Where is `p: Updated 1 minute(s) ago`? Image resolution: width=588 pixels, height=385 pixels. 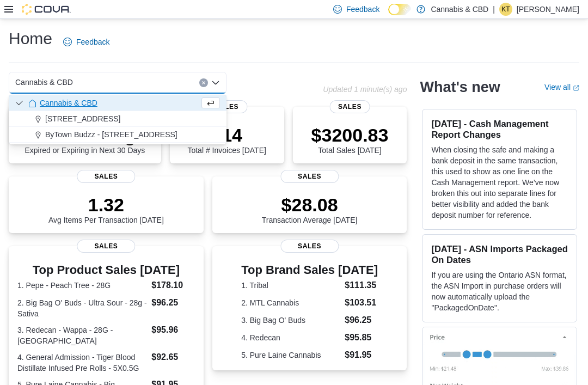
p: Updated 1 minute(s) ago is located at coordinates (365, 89).